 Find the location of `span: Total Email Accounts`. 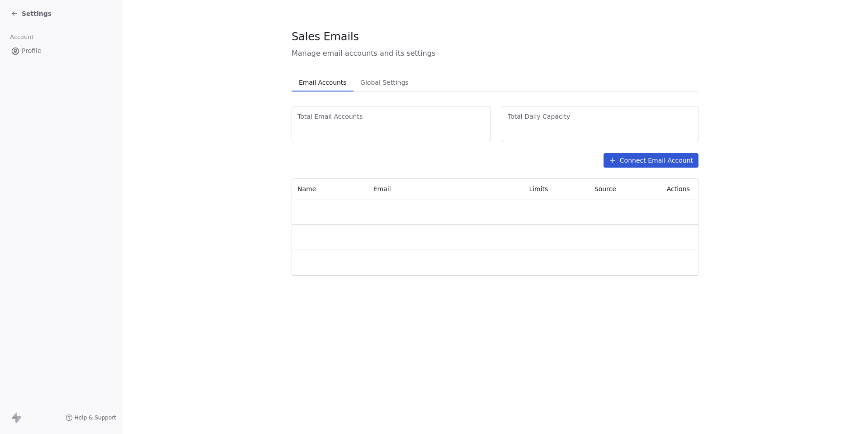

span: Total Email Accounts is located at coordinates (391, 117).